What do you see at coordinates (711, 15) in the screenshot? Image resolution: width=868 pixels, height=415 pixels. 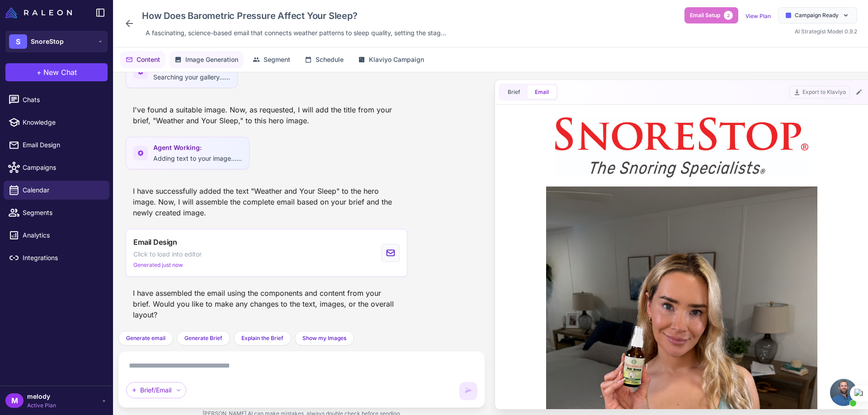 I see `button: Email Setup2` at bounding box center [711, 15].